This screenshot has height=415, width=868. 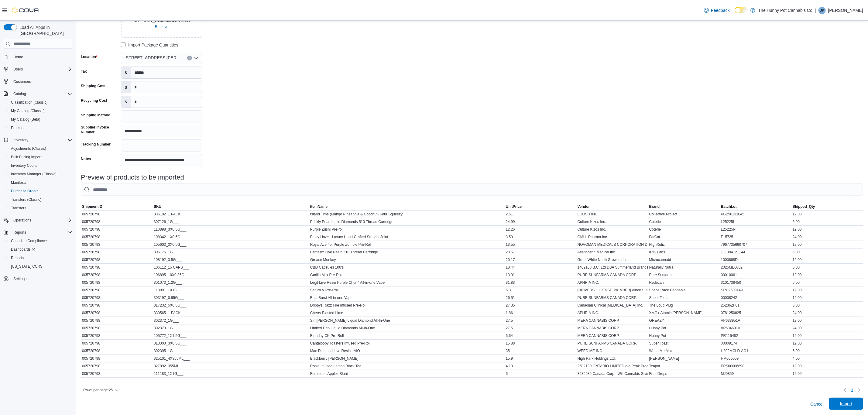 What do you see at coordinates (20, 94) in the screenshot?
I see `button: Catalog` at bounding box center [20, 94].